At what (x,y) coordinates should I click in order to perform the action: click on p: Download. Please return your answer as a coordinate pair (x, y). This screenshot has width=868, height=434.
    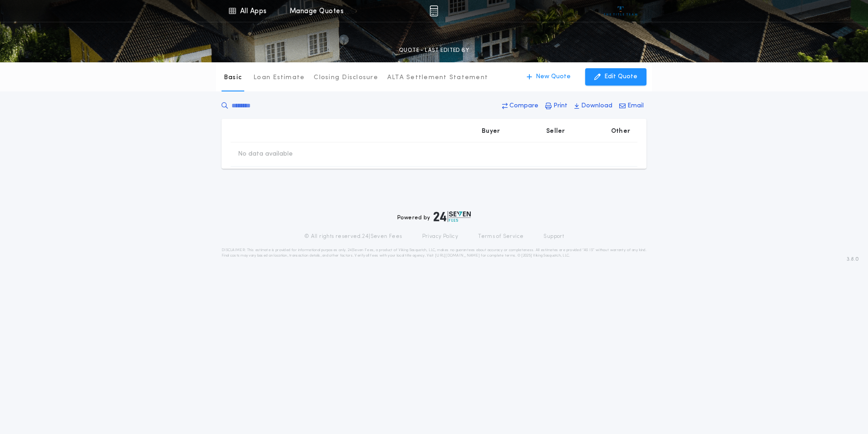
    Looking at the image, I should click on (597, 106).